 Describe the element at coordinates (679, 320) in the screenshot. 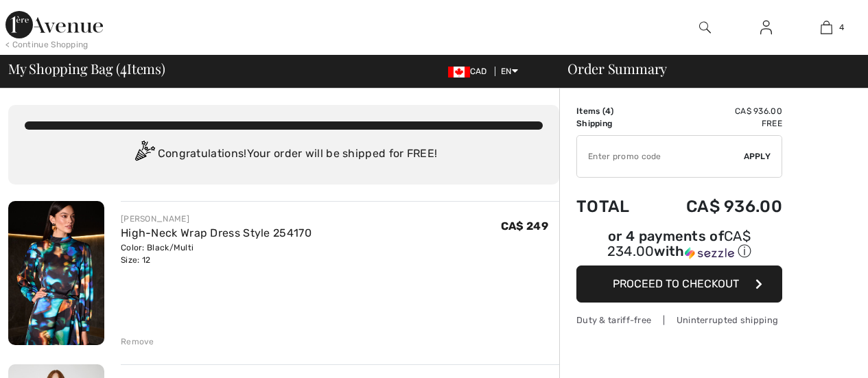

I see `div: Duty & tariff-free | Uninterrupted shipping` at that location.